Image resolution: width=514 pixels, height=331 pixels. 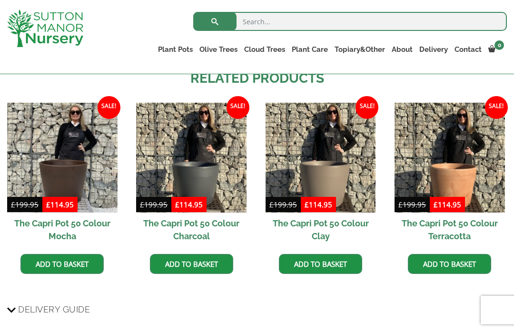 What do you see at coordinates (218, 49) in the screenshot?
I see `a: Olive Trees` at bounding box center [218, 49].